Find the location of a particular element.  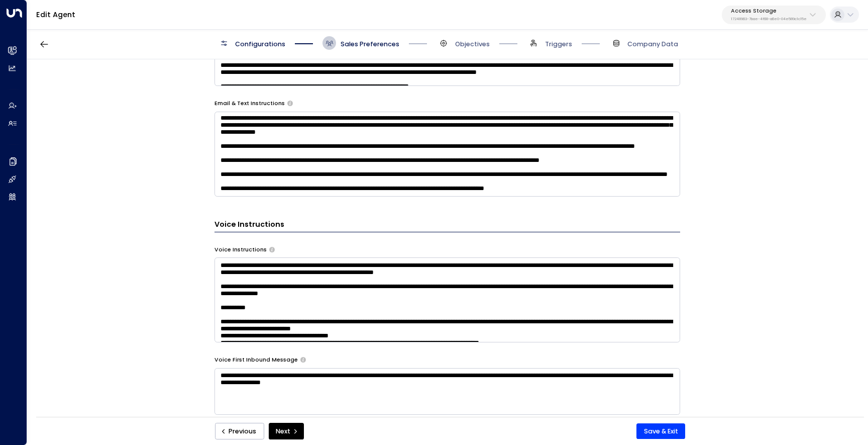

label: Voice First Inbound Message is located at coordinates (256, 360).